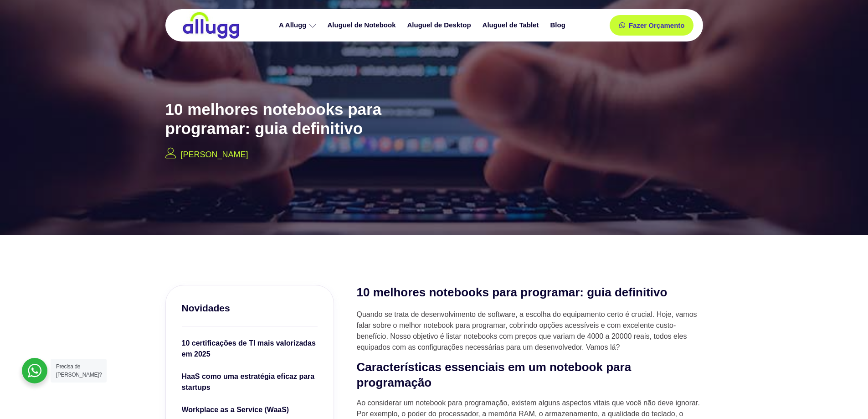  Describe the element at coordinates (845, 397) in the screenshot. I see `div: Chat Widget` at that location.